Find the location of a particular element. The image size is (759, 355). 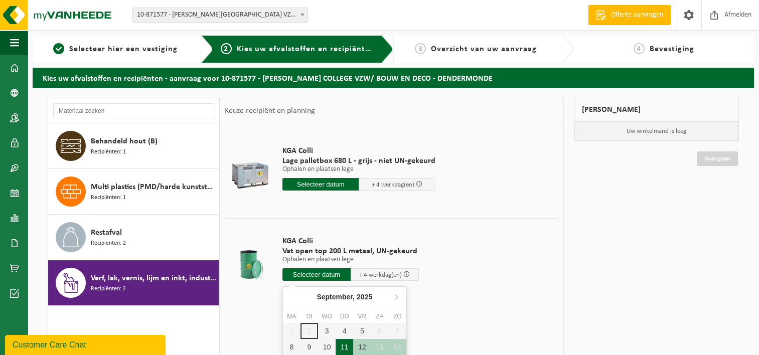

div: 11 is located at coordinates (344, 347).